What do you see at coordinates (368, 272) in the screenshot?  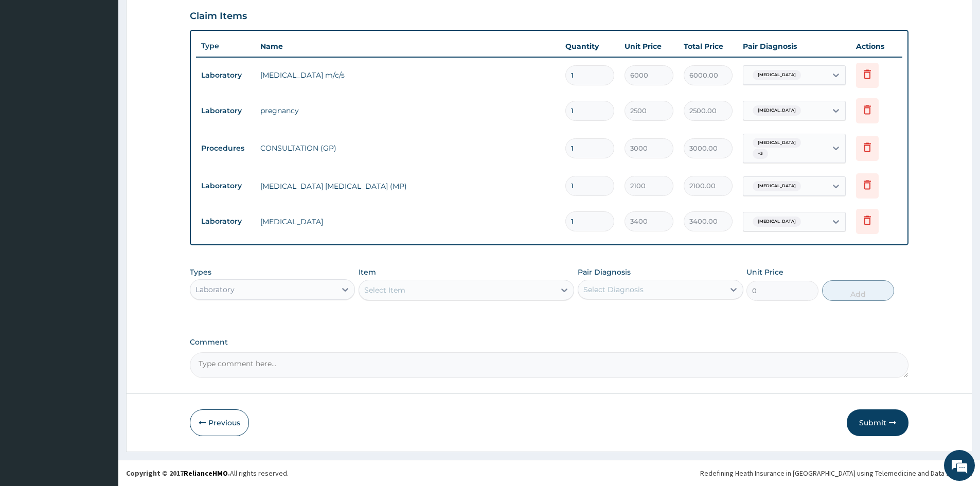 I see `label: Item` at bounding box center [368, 272].